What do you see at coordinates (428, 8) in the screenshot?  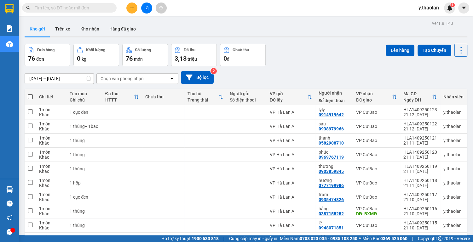 I see `span: y.thaolan` at bounding box center [428, 8].